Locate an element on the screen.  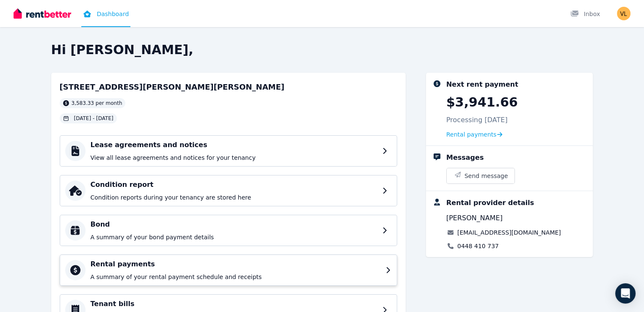
a: 0448 410 737 is located at coordinates (478, 246).